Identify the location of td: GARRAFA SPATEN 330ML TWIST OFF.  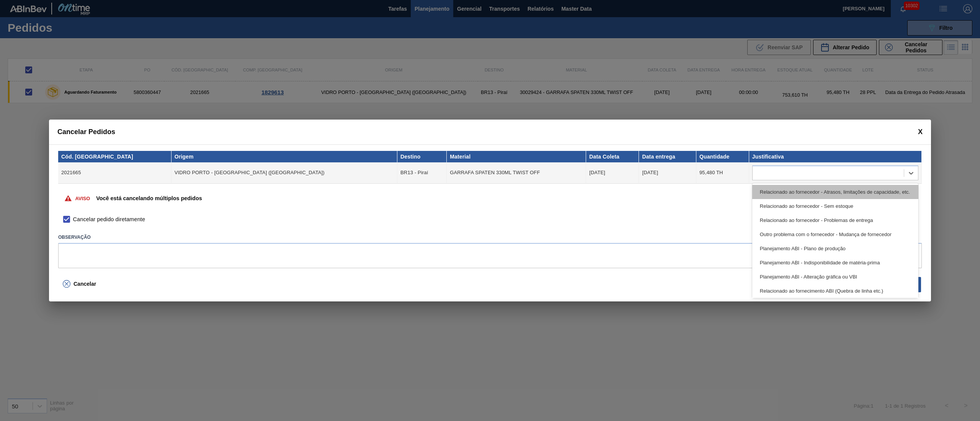
(516, 174).